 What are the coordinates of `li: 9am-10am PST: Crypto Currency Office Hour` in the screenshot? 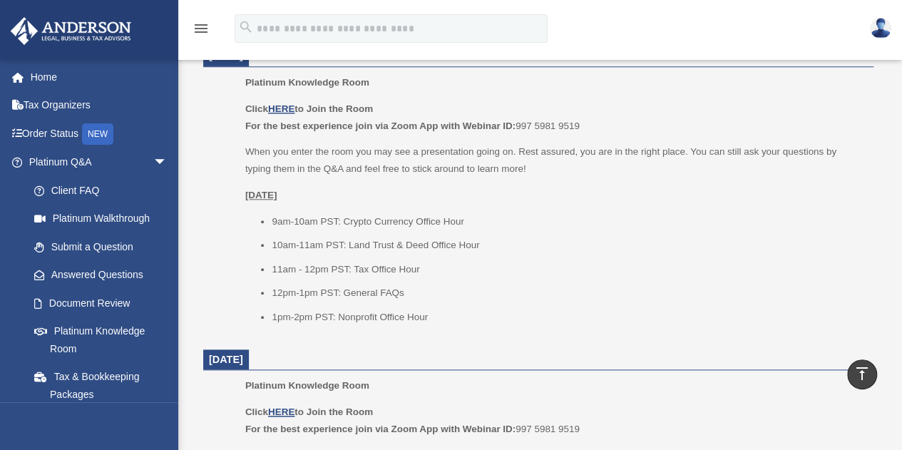 It's located at (567, 222).